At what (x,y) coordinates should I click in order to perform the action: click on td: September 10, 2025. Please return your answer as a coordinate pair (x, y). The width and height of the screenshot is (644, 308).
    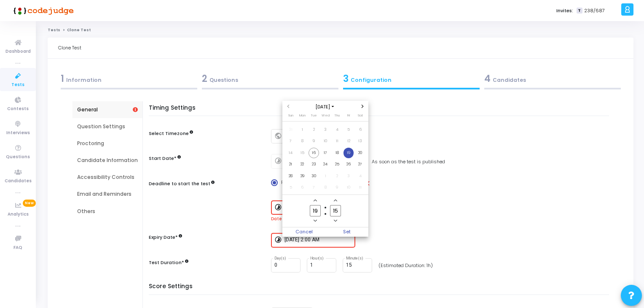
    Looking at the image, I should click on (325, 141).